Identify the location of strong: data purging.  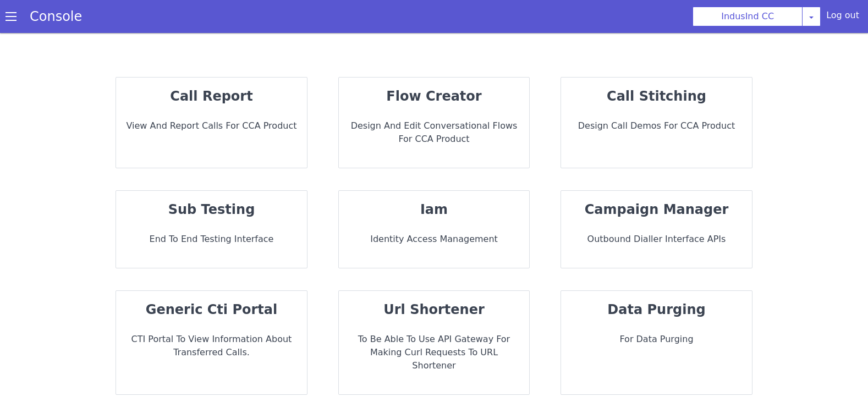
(657, 310).